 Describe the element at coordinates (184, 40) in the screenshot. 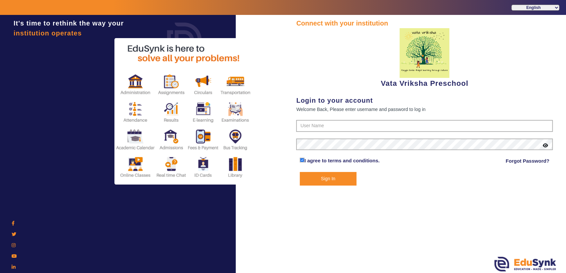

I see `img: login.png` at that location.